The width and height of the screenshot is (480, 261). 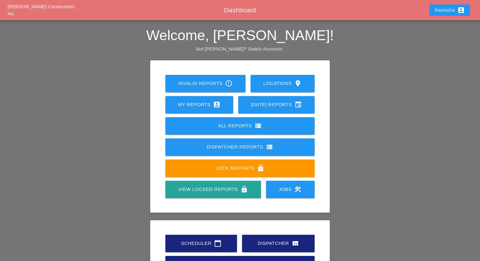 I want to click on a: My Reports, so click(x=199, y=104).